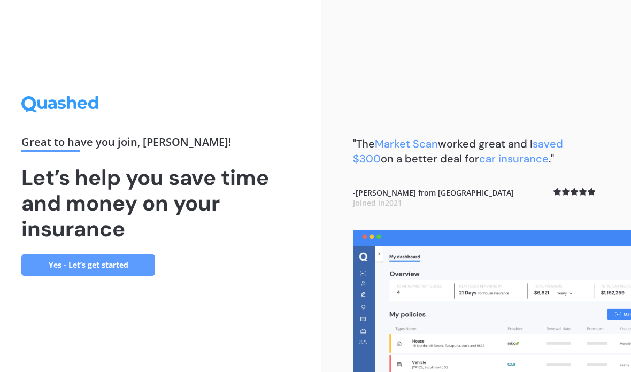 The image size is (631, 372). Describe the element at coordinates (514, 159) in the screenshot. I see `span: car insurance` at that location.